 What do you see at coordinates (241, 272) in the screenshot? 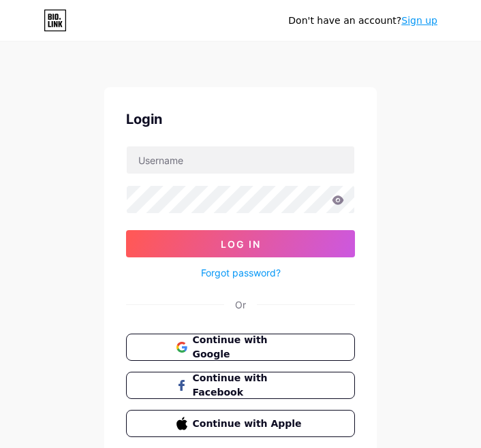
I see `a: Forgot password?` at bounding box center [241, 272].